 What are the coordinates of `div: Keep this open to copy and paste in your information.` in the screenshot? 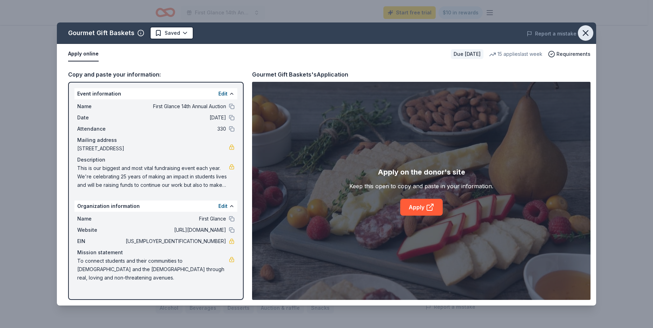 It's located at (421, 186).